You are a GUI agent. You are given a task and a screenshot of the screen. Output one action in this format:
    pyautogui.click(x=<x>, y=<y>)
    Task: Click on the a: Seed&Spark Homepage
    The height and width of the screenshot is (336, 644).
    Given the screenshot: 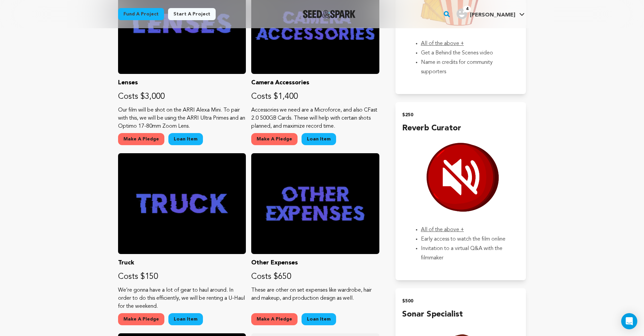 What is the action you would take?
    pyautogui.click(x=329, y=14)
    